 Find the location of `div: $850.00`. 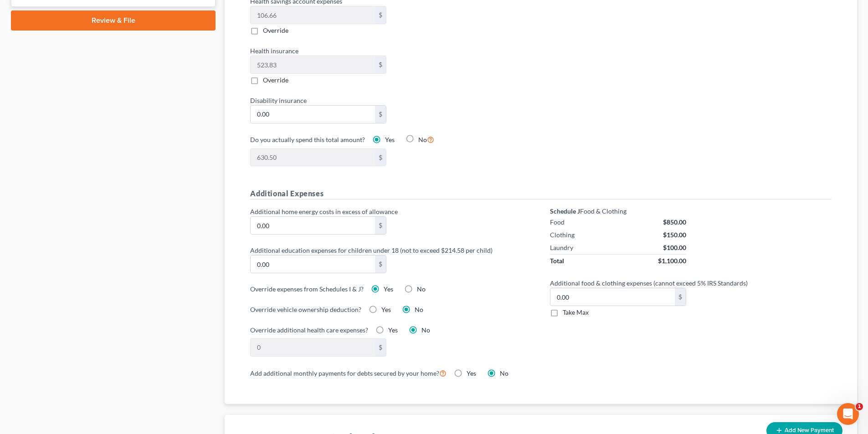

div: $850.00 is located at coordinates (674, 222).